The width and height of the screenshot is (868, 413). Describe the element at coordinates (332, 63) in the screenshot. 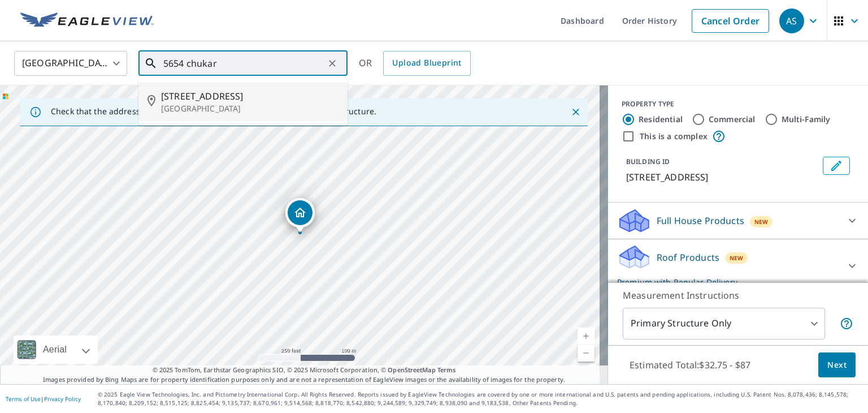

I see `button: Clear` at that location.